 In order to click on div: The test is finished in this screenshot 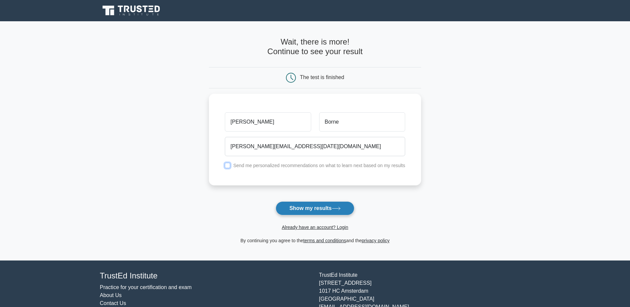, I will do `click(322, 77)`.